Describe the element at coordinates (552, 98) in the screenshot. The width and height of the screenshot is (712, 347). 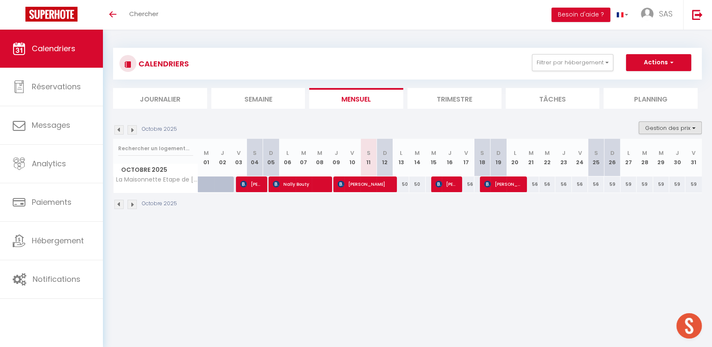
I see `li: Tâches` at that location.